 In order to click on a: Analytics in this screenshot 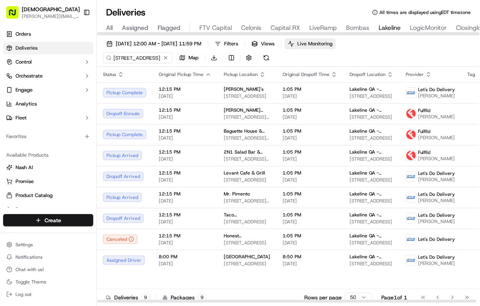, I will do `click(48, 104)`.